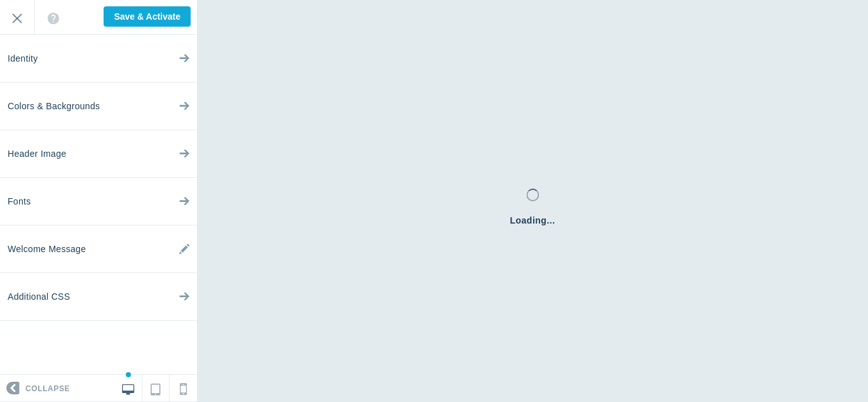 The width and height of the screenshot is (868, 402). What do you see at coordinates (48, 389) in the screenshot?
I see `span: Collapse` at bounding box center [48, 389].